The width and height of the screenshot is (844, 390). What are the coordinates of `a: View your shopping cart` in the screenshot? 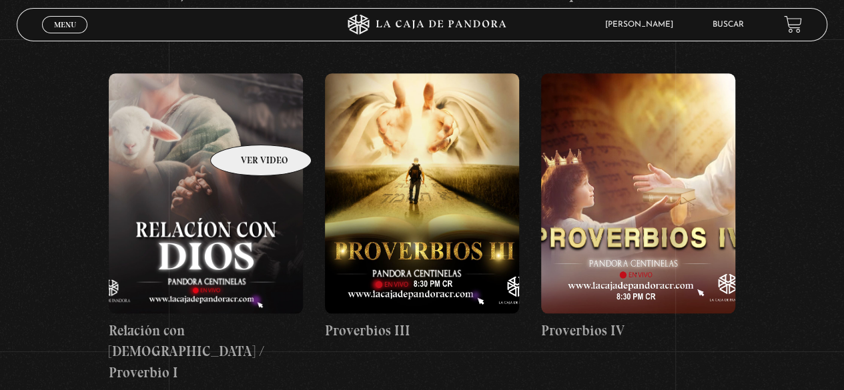 It's located at (793, 24).